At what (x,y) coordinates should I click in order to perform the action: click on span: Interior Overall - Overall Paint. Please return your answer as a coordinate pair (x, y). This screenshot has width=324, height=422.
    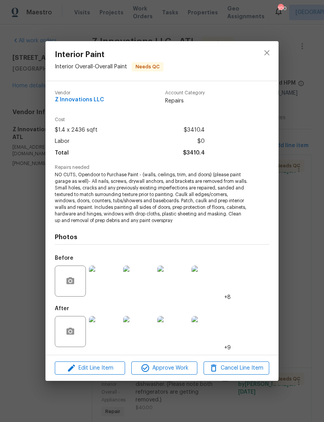
    Looking at the image, I should click on (91, 67).